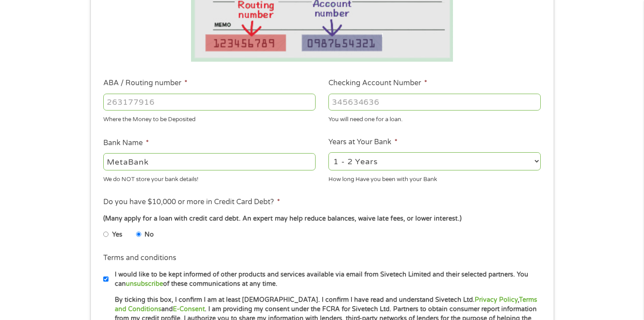  What do you see at coordinates (117, 235) in the screenshot?
I see `label: Yes` at bounding box center [117, 235].